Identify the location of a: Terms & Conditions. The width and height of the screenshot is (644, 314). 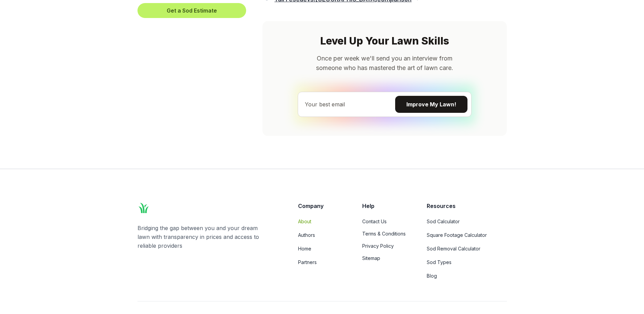
(386, 234).